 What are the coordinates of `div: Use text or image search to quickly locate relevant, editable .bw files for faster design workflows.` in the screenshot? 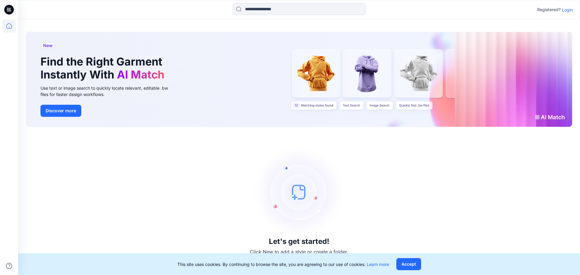 It's located at (108, 91).